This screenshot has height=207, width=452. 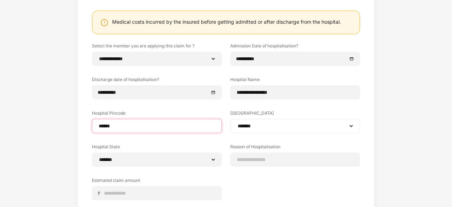 What do you see at coordinates (104, 23) in the screenshot?
I see `img: svg+xml;base64,PHN2ZyBpZD0iV2FybmluZ18tXzI0eDI0IiBkYXRhLW5hbWU9Ildhcm5pbmcgLSAyNHgyNCIgeG1sbnM9Im...` at bounding box center [104, 23].